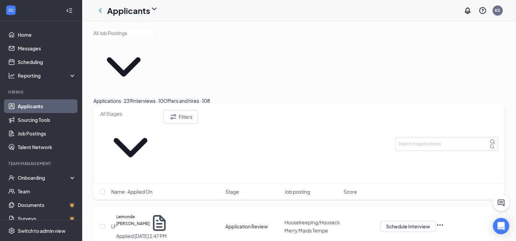  Describe the element at coordinates (100, 11) in the screenshot. I see `svg: ChevronLeft` at that location.